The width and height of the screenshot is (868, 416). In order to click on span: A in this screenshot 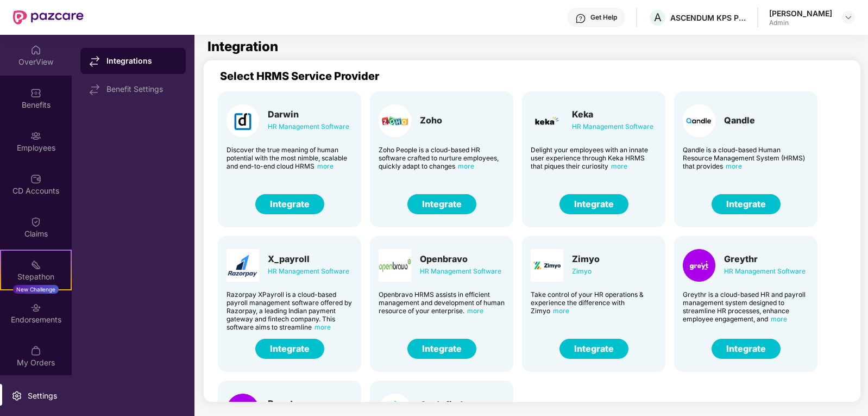, I will do `click(658, 18)`.